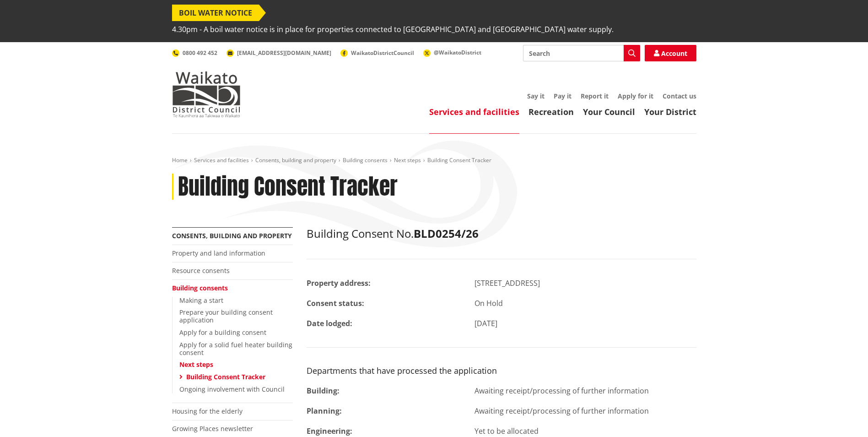 This screenshot has height=437, width=868. Describe the element at coordinates (446, 233) in the screenshot. I see `strong: BLD0254/26` at that location.